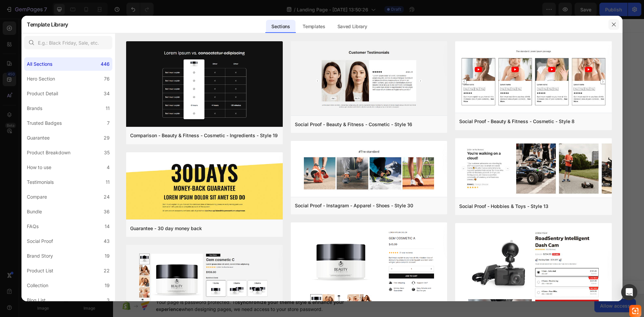 Image resolution: width=644 pixels, height=317 pixels. What do you see at coordinates (107, 271) in the screenshot?
I see `div: 22` at bounding box center [107, 271].